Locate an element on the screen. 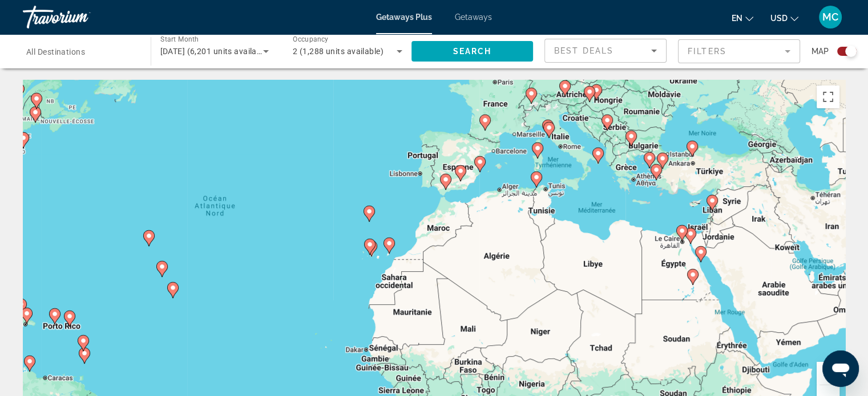 Image resolution: width=868 pixels, height=396 pixels. a: Getaways Plus is located at coordinates (404, 17).